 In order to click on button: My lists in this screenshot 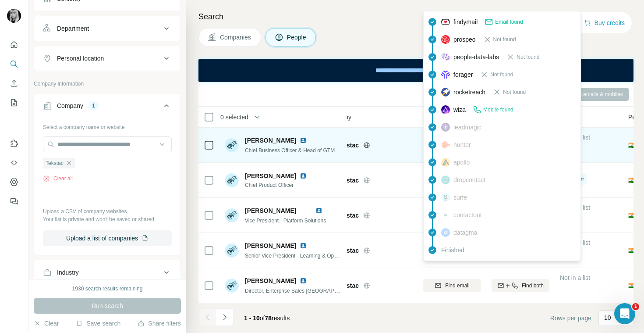, I will do `click(14, 103)`.